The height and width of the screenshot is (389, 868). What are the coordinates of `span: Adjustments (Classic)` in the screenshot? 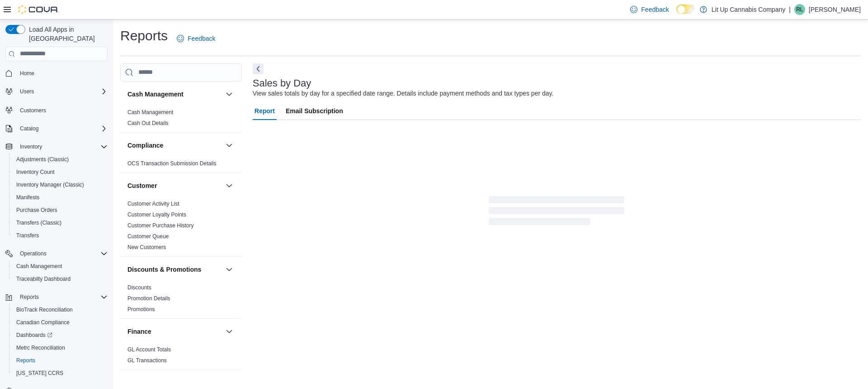 It's located at (43, 159).